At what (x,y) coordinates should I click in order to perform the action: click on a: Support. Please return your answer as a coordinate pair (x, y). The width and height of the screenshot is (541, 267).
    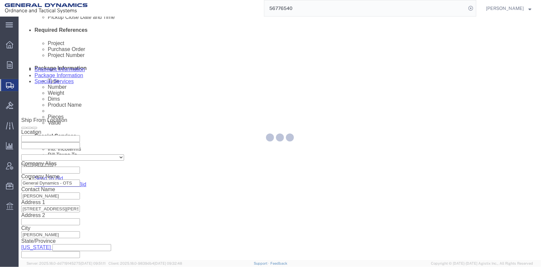
    Looking at the image, I should click on (262, 264).